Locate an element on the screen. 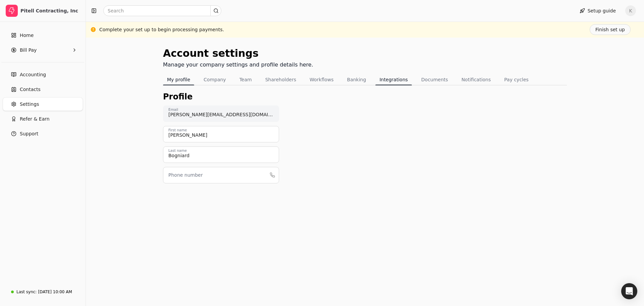  span: K is located at coordinates (630, 11).